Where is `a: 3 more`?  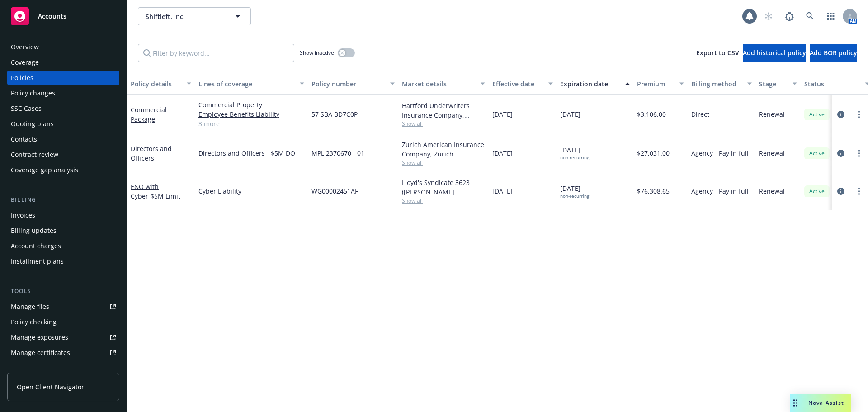 a: 3 more is located at coordinates (251, 124).